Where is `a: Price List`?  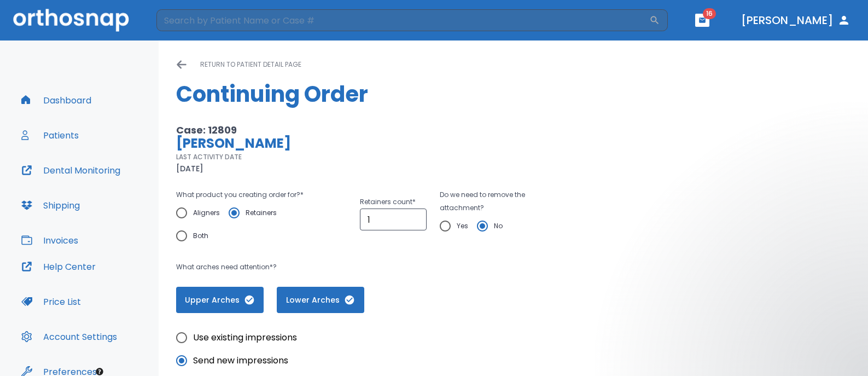 a: Price List is located at coordinates (51, 302).